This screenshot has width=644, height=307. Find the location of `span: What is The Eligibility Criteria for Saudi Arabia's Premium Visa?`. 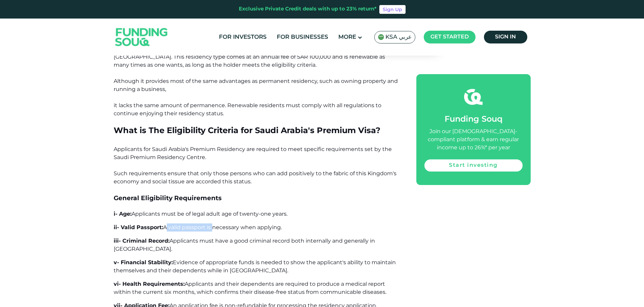

span: What is The Eligibility Criteria for Saudi Arabia's Premium Visa? is located at coordinates (247, 130).